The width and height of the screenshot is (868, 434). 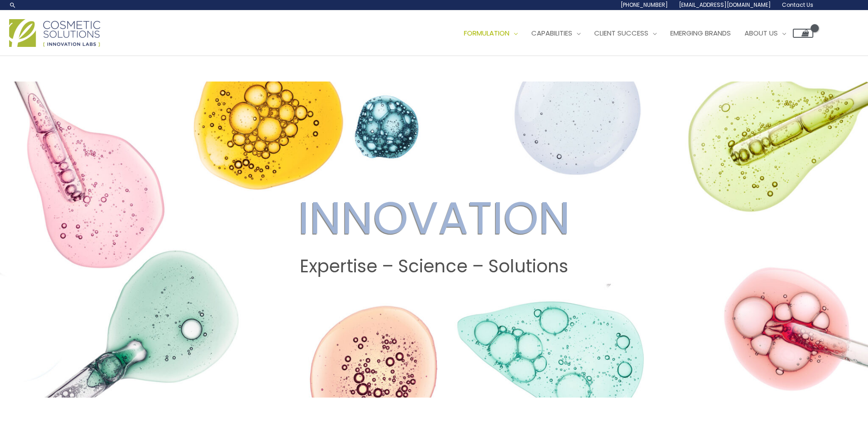 I want to click on span: Emerging Brands, so click(x=700, y=33).